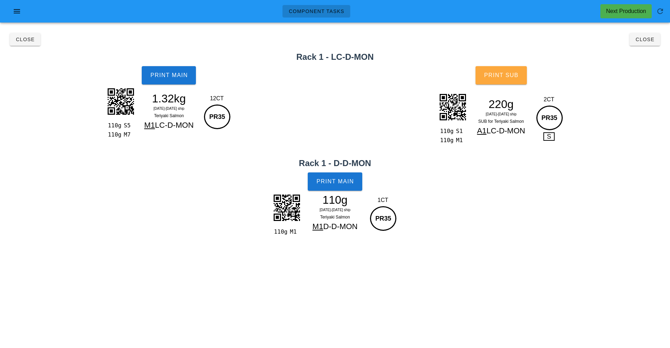  I want to click on button: Print Sub, so click(501, 75).